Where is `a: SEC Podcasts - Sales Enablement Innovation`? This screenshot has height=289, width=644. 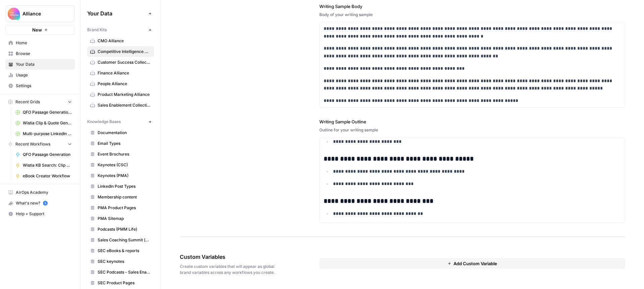 a: SEC Podcasts - Sales Enablement Innovation is located at coordinates (120, 272).